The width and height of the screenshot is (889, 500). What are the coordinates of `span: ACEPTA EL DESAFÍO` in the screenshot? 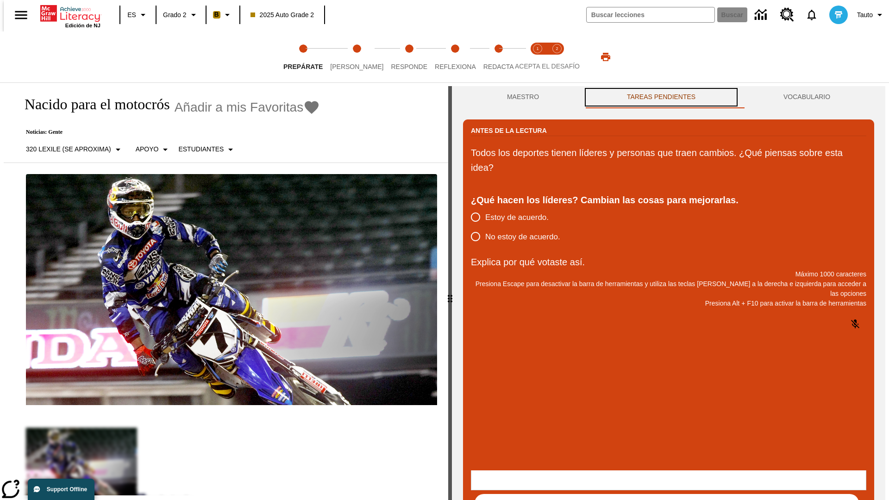 It's located at (547, 66).